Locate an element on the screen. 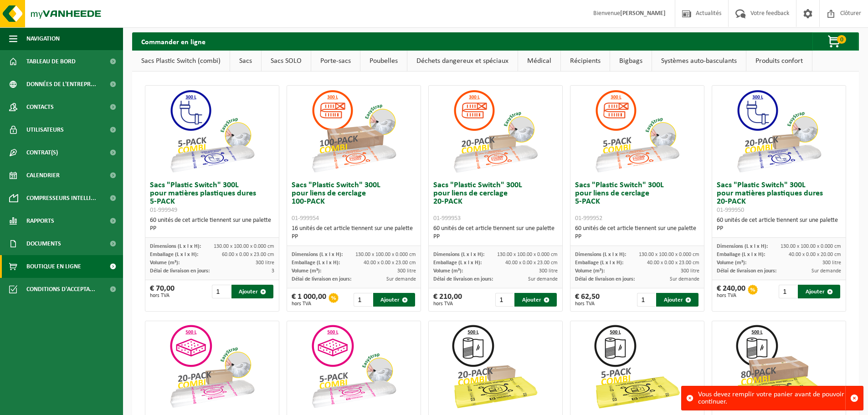 The image size is (868, 415). span: 60.00 x 0.00 x 23.00 cm is located at coordinates (248, 255).